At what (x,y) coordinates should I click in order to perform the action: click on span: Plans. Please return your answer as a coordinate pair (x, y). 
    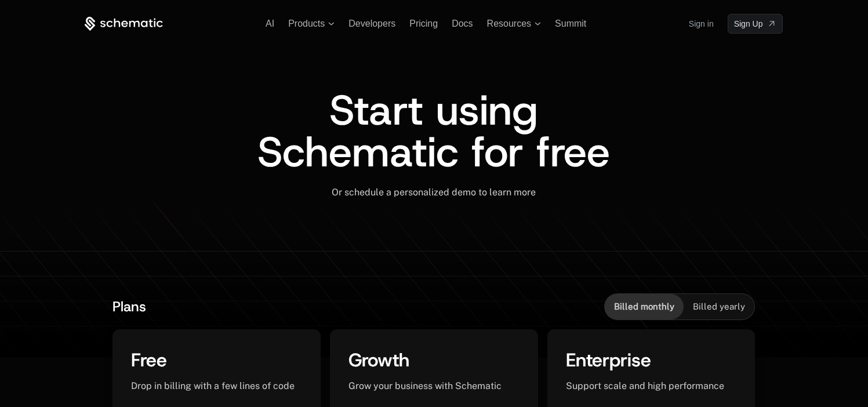
    Looking at the image, I should click on (129, 307).